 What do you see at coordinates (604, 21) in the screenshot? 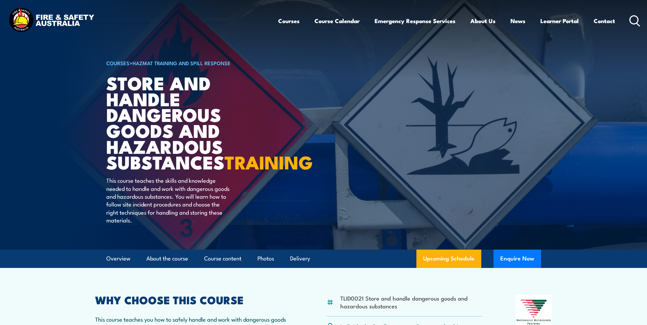
I see `a: Contact` at bounding box center [604, 21].